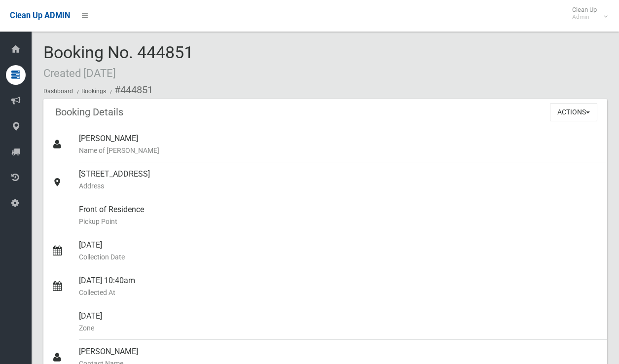  I want to click on small: Collection Date, so click(339, 257).